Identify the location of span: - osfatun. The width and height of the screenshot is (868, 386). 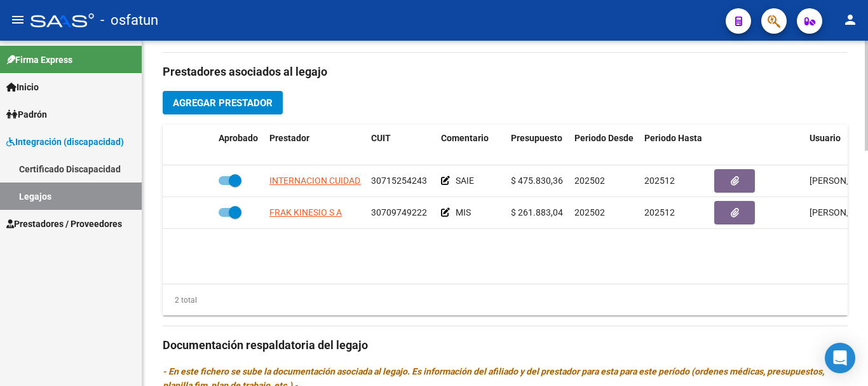
(129, 20).